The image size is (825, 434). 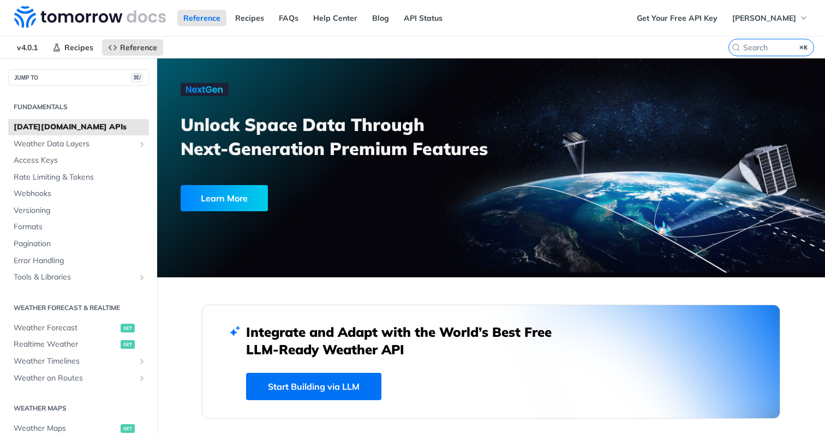 What do you see at coordinates (314, 386) in the screenshot?
I see `a: Start Building via LLM` at bounding box center [314, 386].